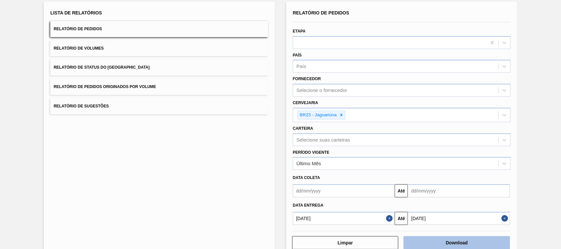  Describe the element at coordinates (318, 115) in the screenshot. I see `div: BR23 - Jaguariúna` at that location.